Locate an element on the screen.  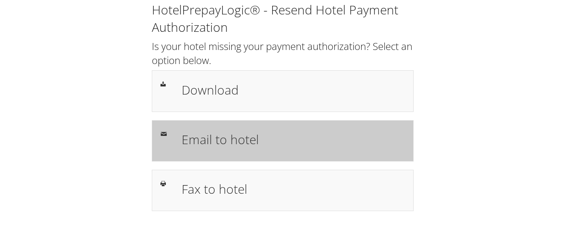
h2: Is your hotel missing your payment authorization? Select an option below. is located at coordinates (283, 53).